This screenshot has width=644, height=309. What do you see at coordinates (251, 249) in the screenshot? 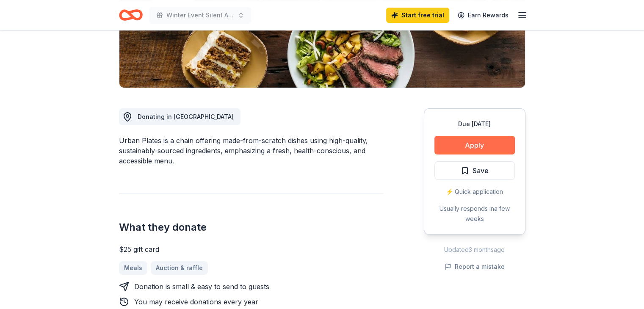
I see `div: $25 gift card` at bounding box center [251, 249].